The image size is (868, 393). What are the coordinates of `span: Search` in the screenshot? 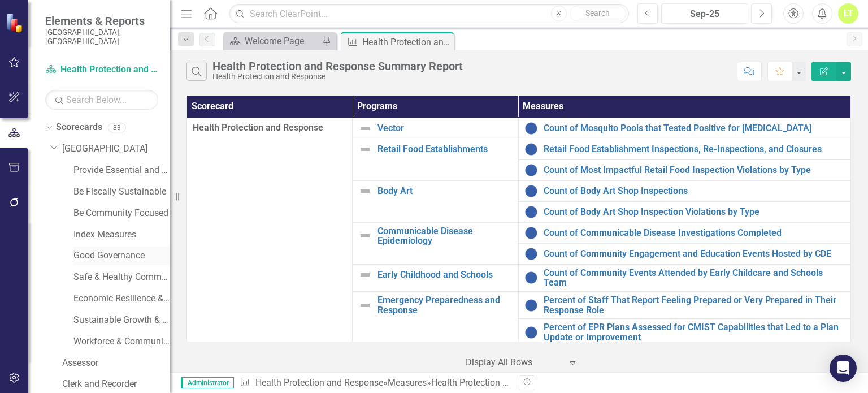 It's located at (597, 13).